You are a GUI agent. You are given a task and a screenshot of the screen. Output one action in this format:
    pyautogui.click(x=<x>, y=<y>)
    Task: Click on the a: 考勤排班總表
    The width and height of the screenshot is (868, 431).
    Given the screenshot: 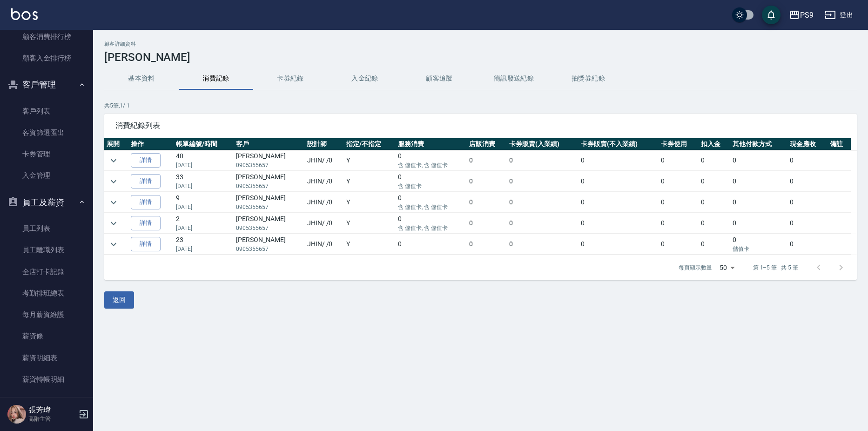 What is the action you would take?
    pyautogui.click(x=47, y=293)
    